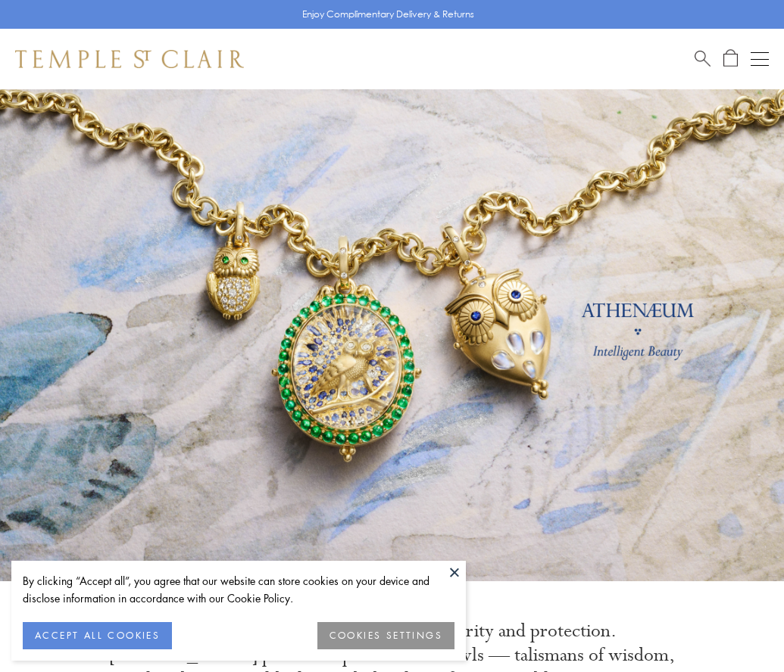 The width and height of the screenshot is (784, 672). Describe the element at coordinates (759, 59) in the screenshot. I see `button: Open navigation` at that location.